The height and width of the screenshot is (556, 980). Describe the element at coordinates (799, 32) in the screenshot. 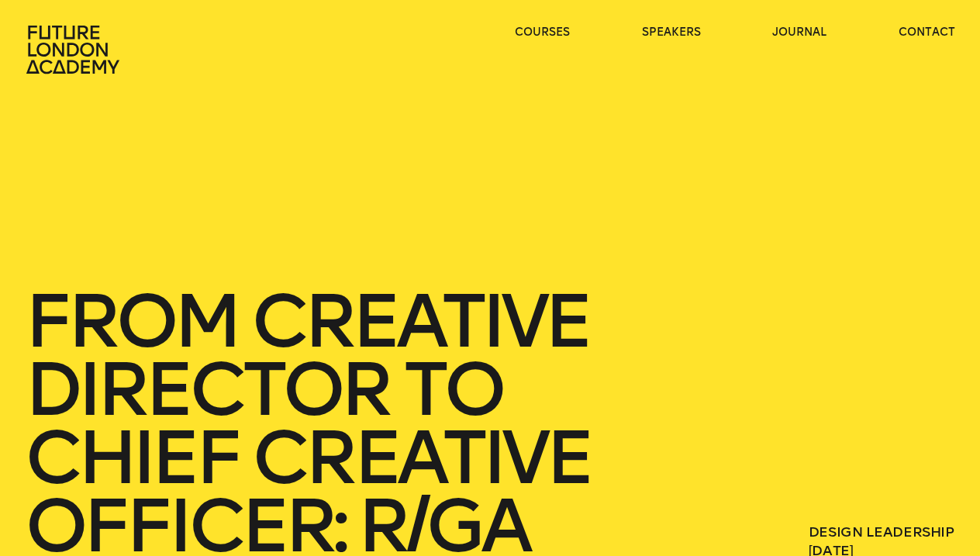

I see `a: journal` at that location.